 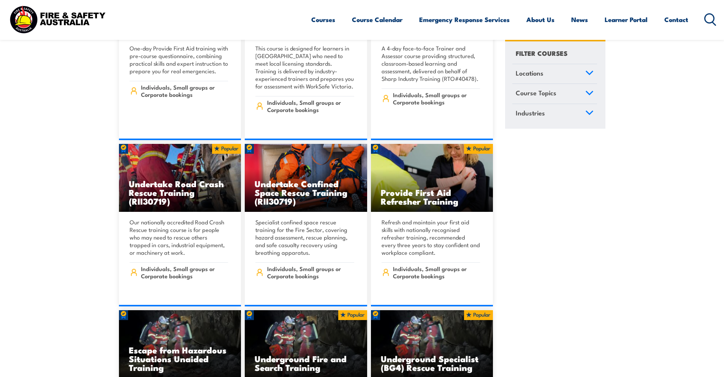 I want to click on a: Learner Portal, so click(x=626, y=19).